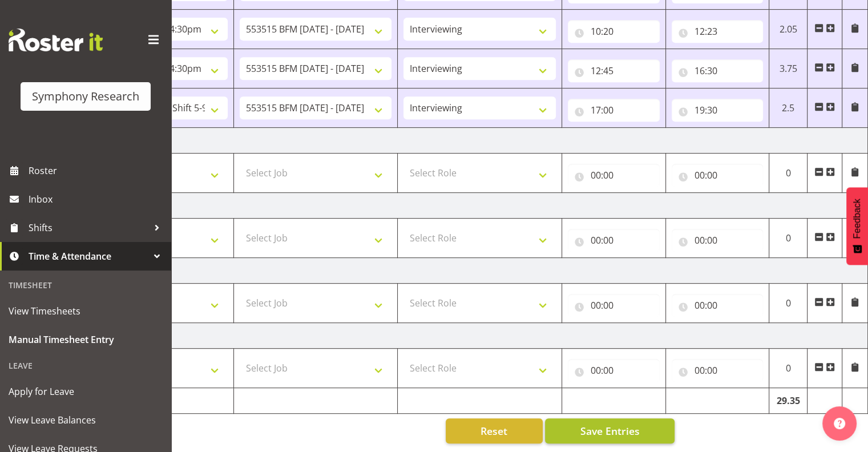 Image resolution: width=868 pixels, height=452 pixels. Describe the element at coordinates (609, 431) in the screenshot. I see `button: Save Entries` at that location.